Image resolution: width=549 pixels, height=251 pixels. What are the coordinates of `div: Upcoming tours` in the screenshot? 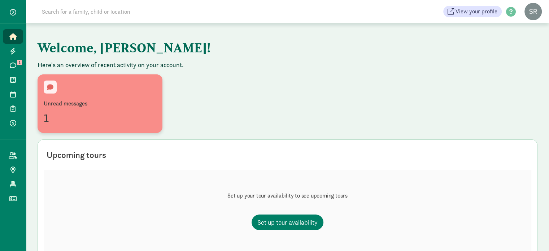 It's located at (76, 155).